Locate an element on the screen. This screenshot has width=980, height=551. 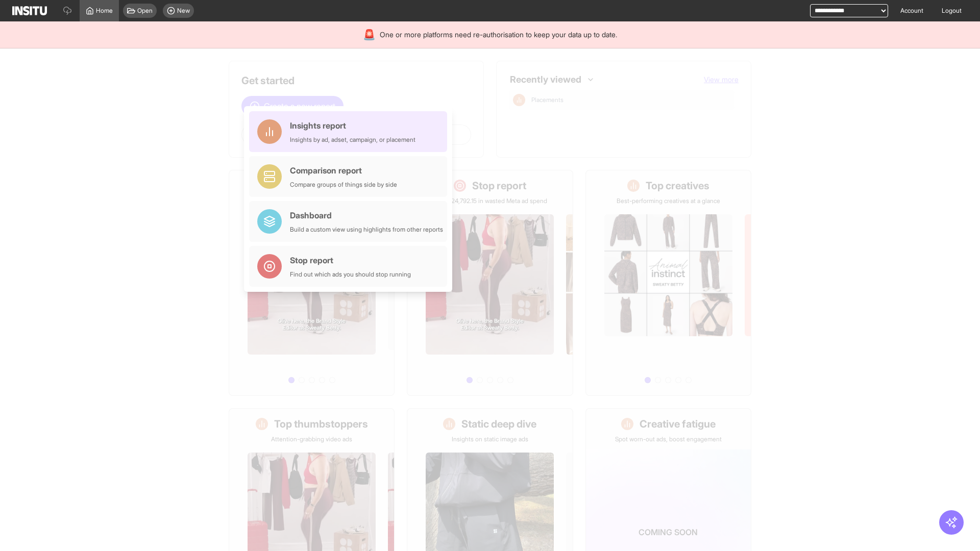
div: Comparison report is located at coordinates (343, 170).